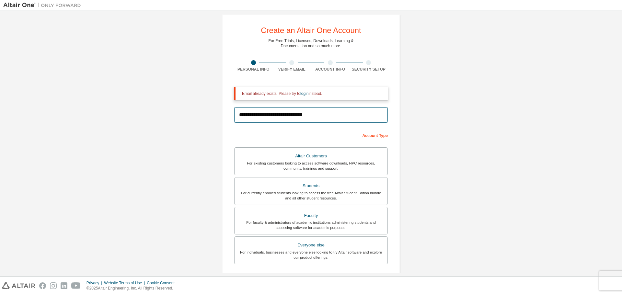 This screenshot has height=295, width=622. Describe the element at coordinates (311, 43) in the screenshot. I see `div: For Free Trials, Licenses, Downloads, Learning & Documentation and so much more.` at that location.